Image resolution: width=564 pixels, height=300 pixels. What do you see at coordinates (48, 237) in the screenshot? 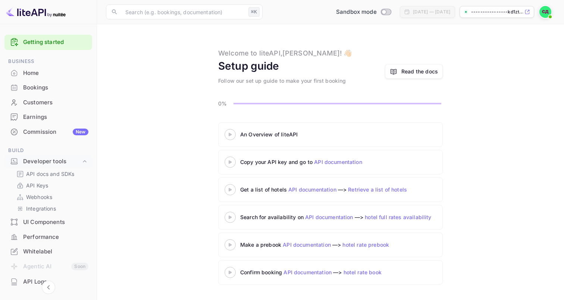
I see `a: Performance` at bounding box center [48, 237].